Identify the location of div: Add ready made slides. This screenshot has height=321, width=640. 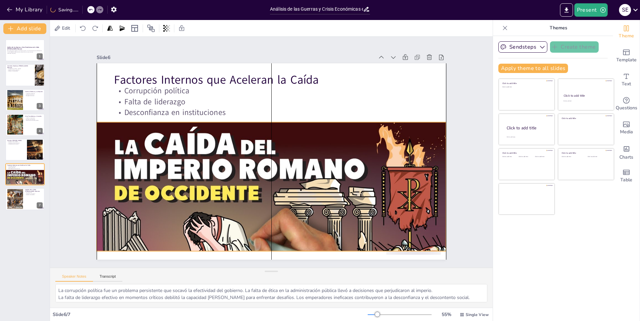
(627, 56).